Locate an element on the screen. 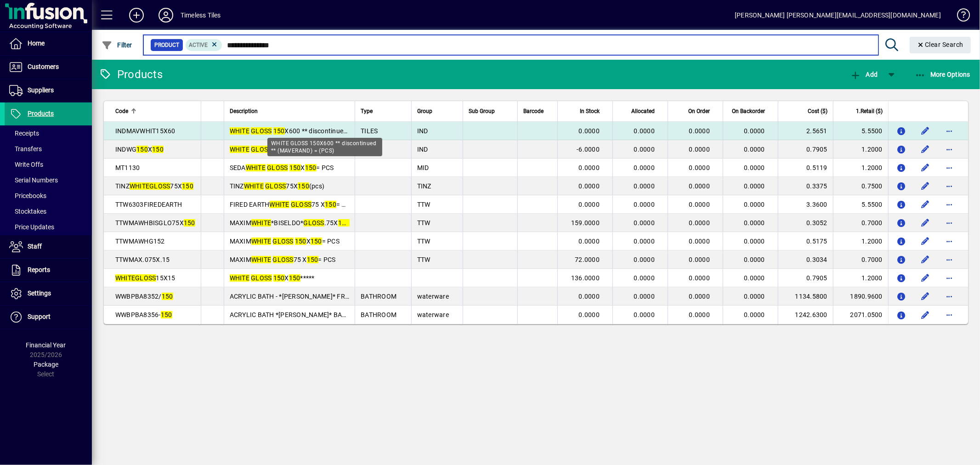  td: 2071.0500 is located at coordinates (860, 315).